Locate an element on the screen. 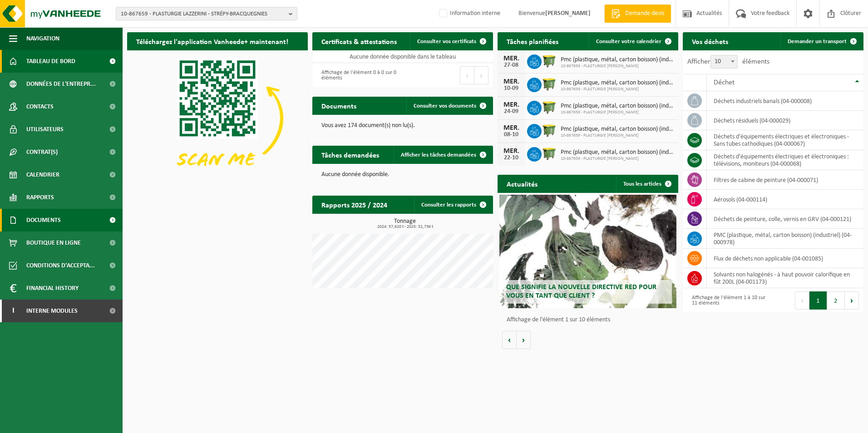  img: Download de VHEPlus App is located at coordinates (217, 118).